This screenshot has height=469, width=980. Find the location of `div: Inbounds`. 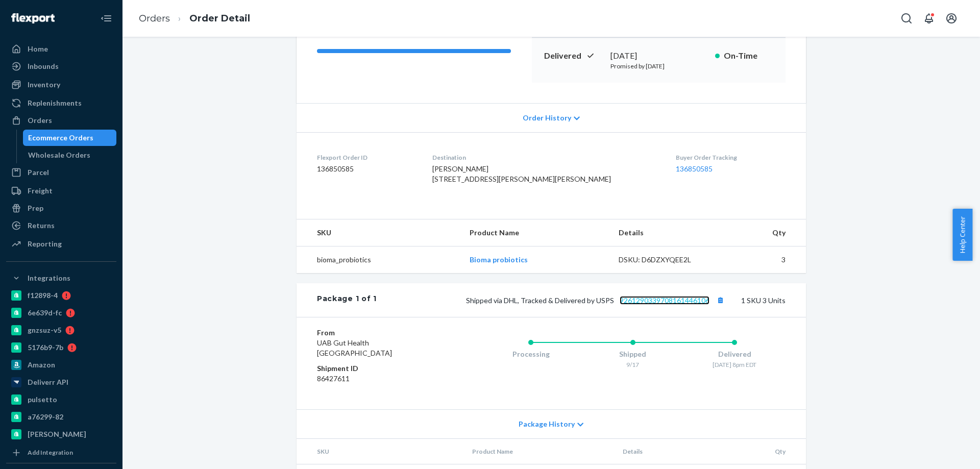

div: Inbounds is located at coordinates (43, 66).